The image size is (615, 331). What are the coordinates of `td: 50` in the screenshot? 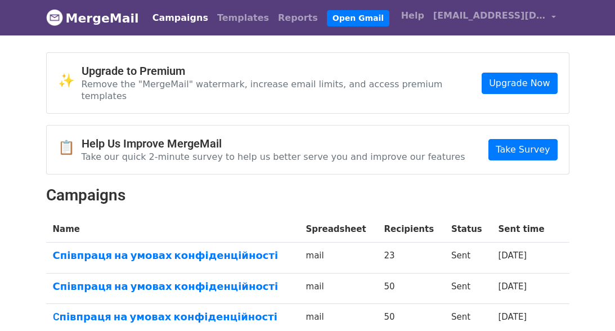 It's located at (411, 288).